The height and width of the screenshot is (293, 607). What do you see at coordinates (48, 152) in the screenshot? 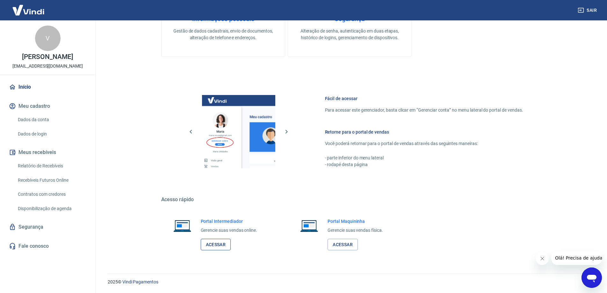
I see `button: Meus recebíveis` at bounding box center [48, 152].